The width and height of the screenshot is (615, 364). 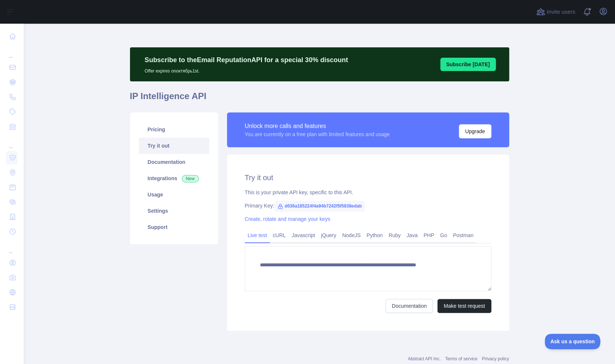 I want to click on a: Usage, so click(x=174, y=195).